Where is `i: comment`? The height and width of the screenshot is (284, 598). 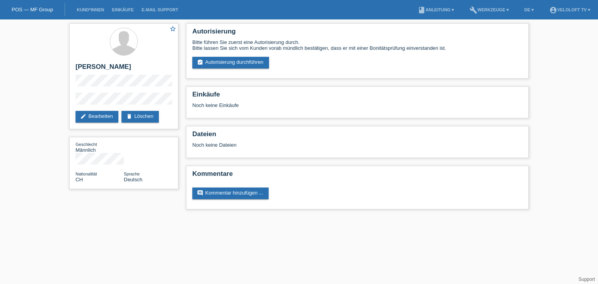 i: comment is located at coordinates (200, 193).